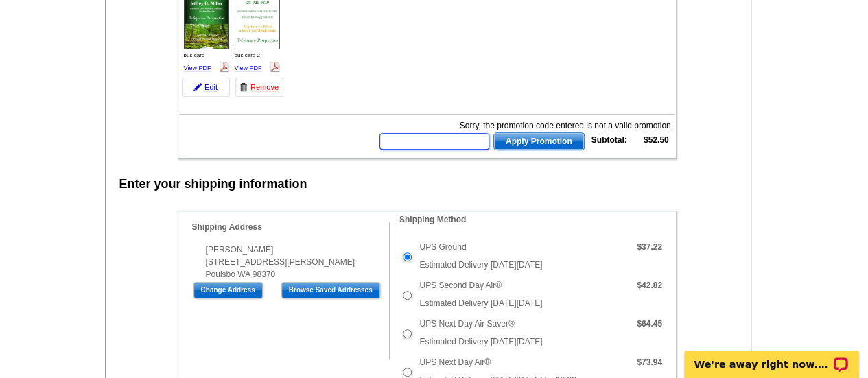 The height and width of the screenshot is (378, 868). What do you see at coordinates (260, 88) in the screenshot?
I see `a: Remove` at bounding box center [260, 88].